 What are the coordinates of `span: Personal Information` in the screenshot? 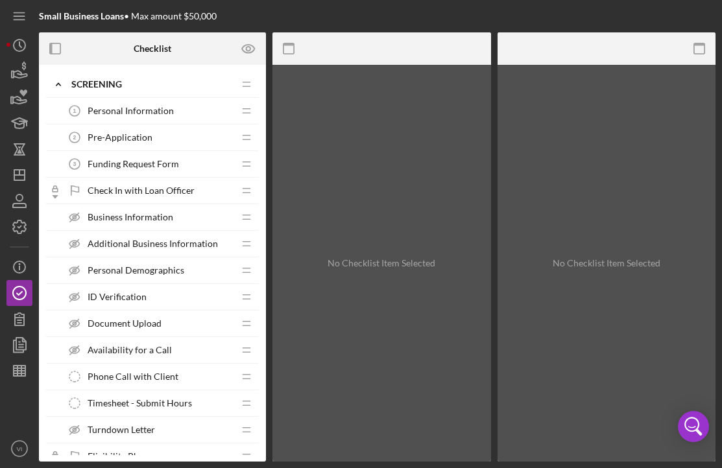 It's located at (130, 111).